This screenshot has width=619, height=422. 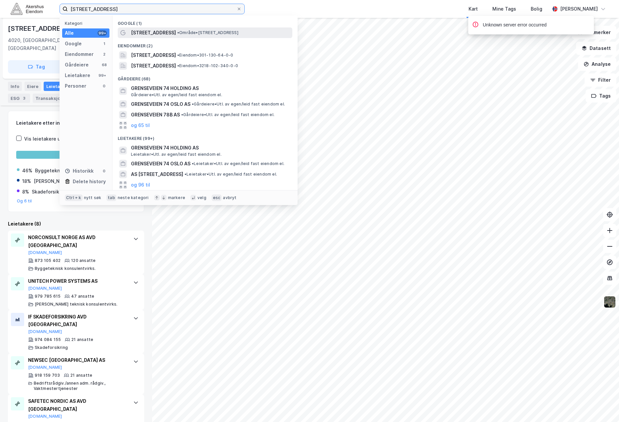 What do you see at coordinates (504, 9) in the screenshot?
I see `div: Mine Tags` at bounding box center [504, 9].